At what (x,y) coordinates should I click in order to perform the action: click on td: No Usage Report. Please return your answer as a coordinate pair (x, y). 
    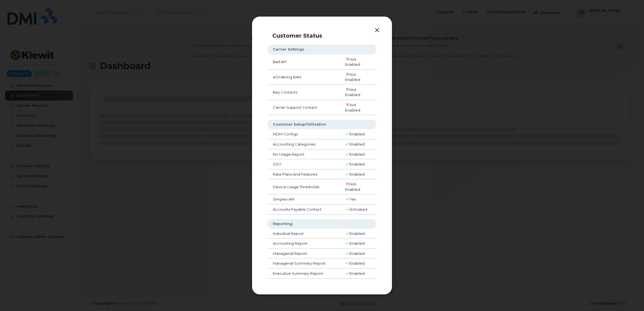
    Looking at the image, I should click on (304, 154).